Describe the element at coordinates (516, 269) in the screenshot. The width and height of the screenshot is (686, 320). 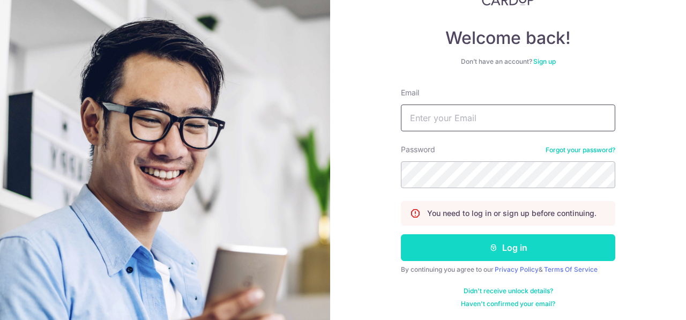
I see `a: Privacy Policy` at that location.